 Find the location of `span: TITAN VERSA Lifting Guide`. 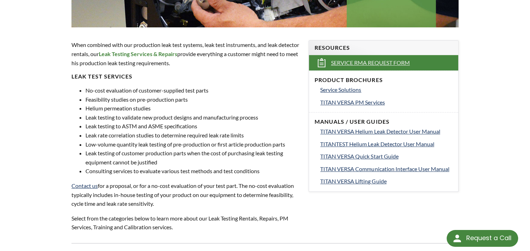

span: TITAN VERSA Lifting Guide is located at coordinates (353, 181).